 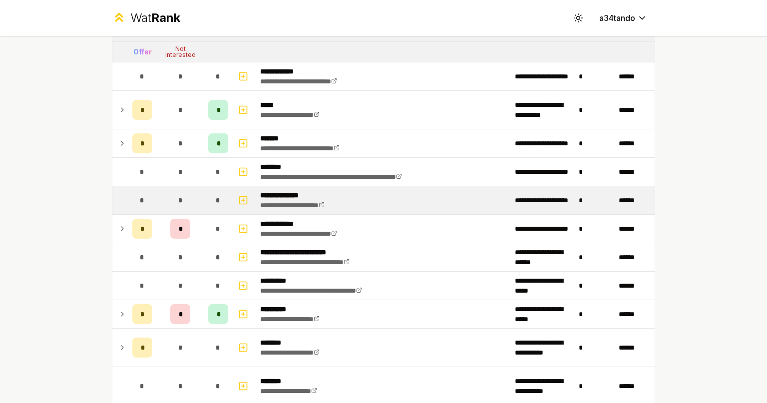 I want to click on span: a34tando, so click(x=617, y=18).